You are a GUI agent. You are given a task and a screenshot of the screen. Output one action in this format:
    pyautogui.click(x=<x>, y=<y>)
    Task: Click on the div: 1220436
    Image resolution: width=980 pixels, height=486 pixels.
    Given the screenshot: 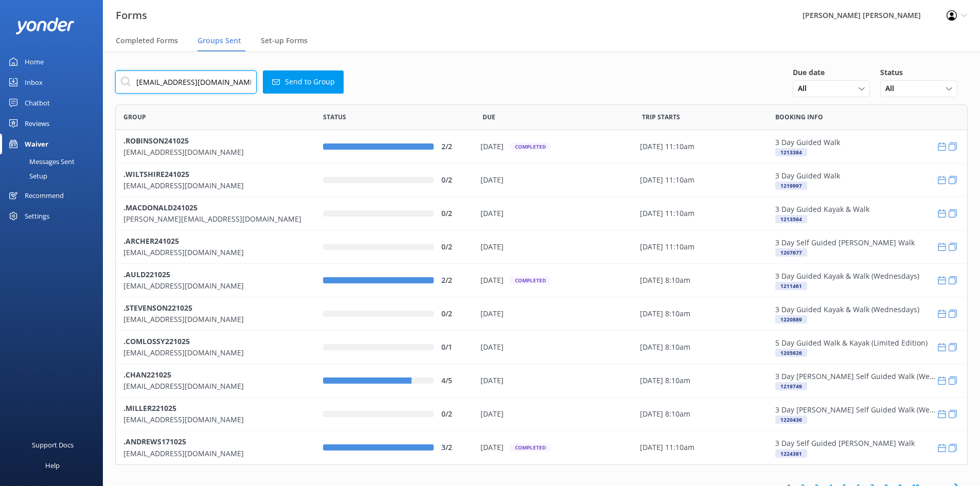 What is the action you would take?
    pyautogui.click(x=792, y=420)
    